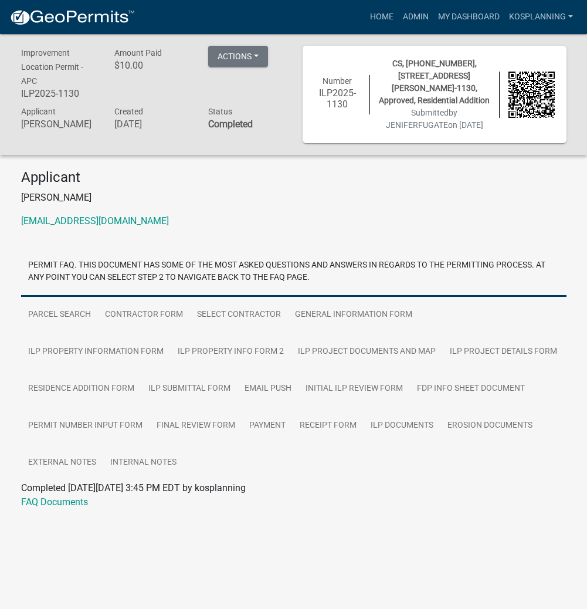 The height and width of the screenshot is (609, 587). Describe the element at coordinates (503, 352) in the screenshot. I see `a: ILP Project Details Form` at that location.